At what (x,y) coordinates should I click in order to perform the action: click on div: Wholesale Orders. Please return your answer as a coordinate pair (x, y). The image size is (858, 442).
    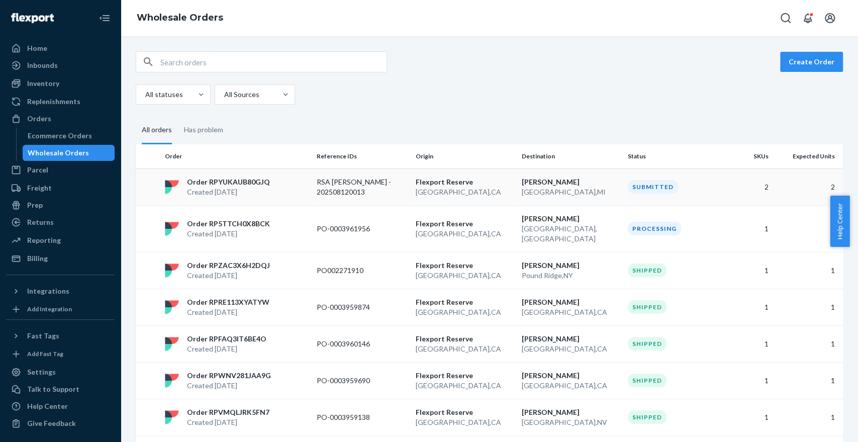
    Looking at the image, I should click on (58, 153).